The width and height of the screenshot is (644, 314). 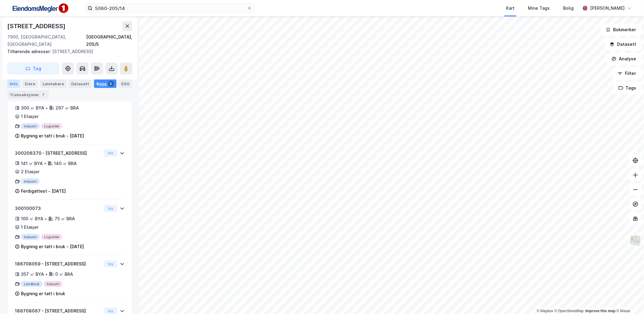 What do you see at coordinates (58, 209) in the screenshot?
I see `div: 300100073` at bounding box center [58, 209].